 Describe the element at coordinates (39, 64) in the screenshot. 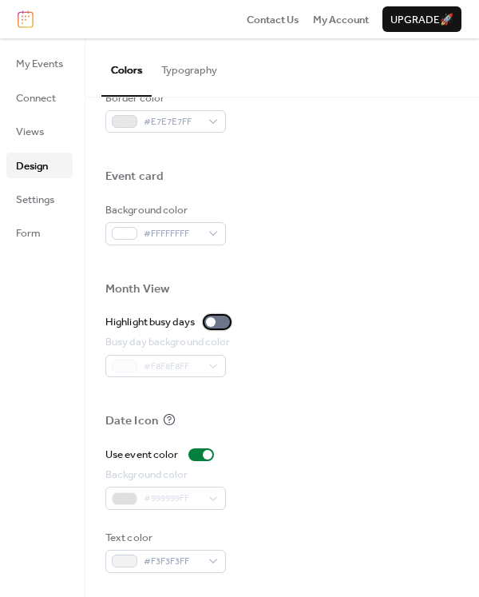

I see `span: My Events` at that location.